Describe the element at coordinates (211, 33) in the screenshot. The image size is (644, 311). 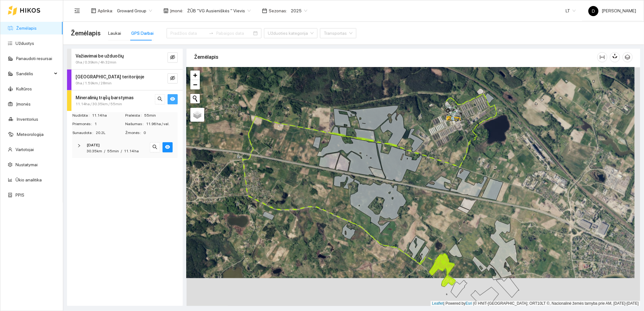
I see `span: to` at that location.